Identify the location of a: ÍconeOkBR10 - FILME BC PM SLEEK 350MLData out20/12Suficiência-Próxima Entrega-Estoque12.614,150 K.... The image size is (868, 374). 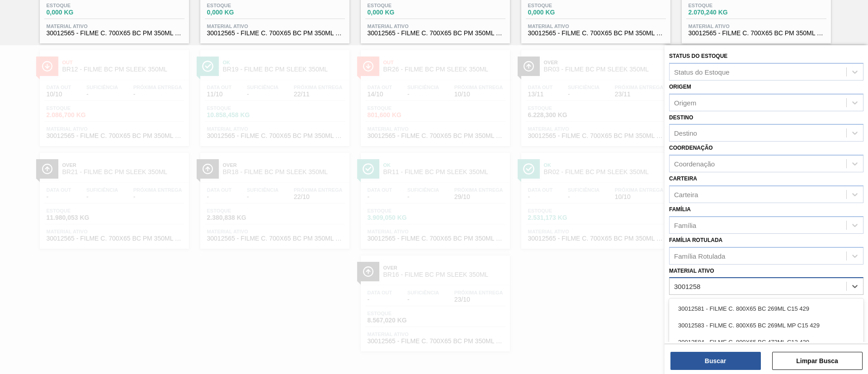
(755, 94).